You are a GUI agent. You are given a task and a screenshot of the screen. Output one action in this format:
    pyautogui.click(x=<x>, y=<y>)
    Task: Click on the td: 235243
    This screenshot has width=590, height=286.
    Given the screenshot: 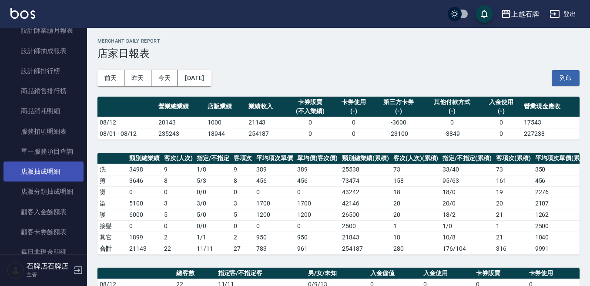 What is the action you would take?
    pyautogui.click(x=181, y=134)
    